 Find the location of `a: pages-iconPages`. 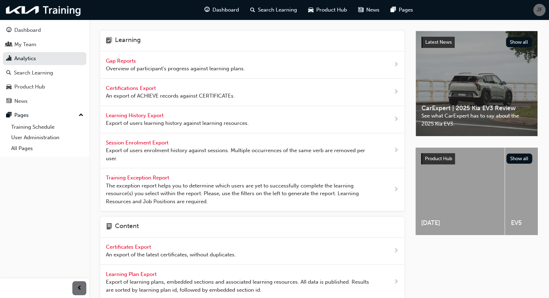

a: pages-iconPages is located at coordinates (402, 10).